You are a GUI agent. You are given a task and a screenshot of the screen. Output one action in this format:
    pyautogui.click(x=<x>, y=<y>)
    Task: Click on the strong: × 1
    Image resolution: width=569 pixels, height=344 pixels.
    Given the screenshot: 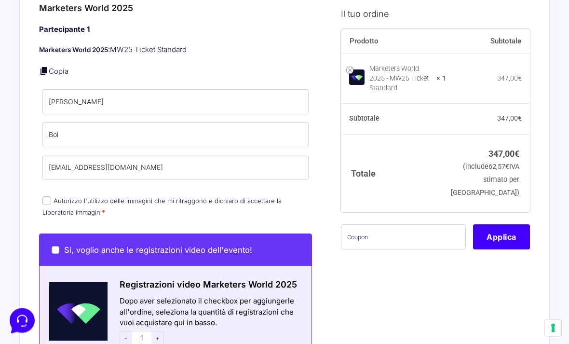 What is the action you would take?
    pyautogui.click(x=441, y=79)
    